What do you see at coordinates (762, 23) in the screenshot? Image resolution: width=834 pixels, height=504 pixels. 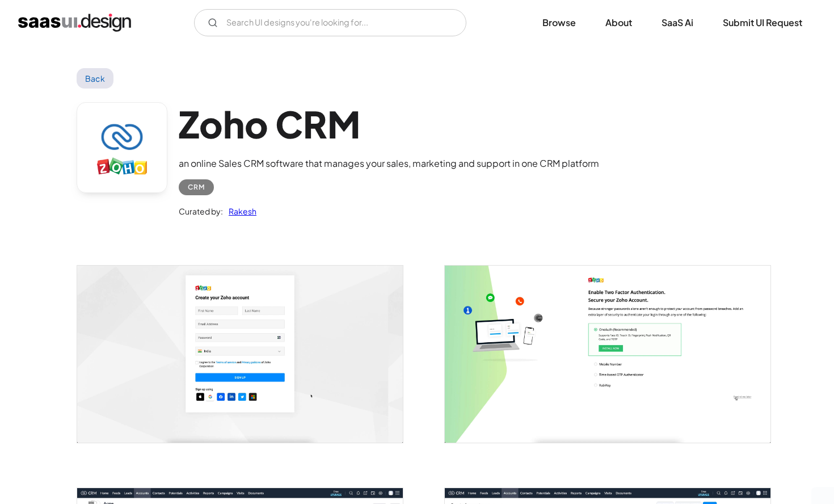 I see `a: Submit UI Request` at bounding box center [762, 23].